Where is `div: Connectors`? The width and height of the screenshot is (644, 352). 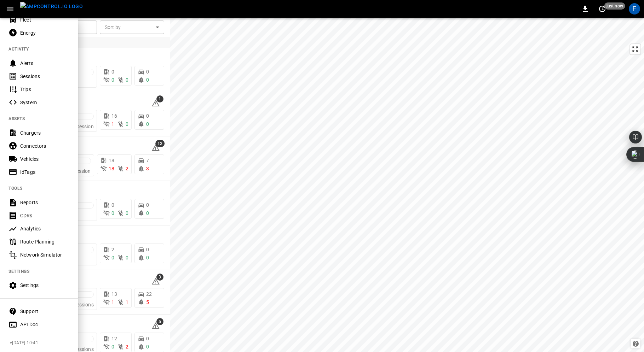
div: Connectors is located at coordinates (45, 146).